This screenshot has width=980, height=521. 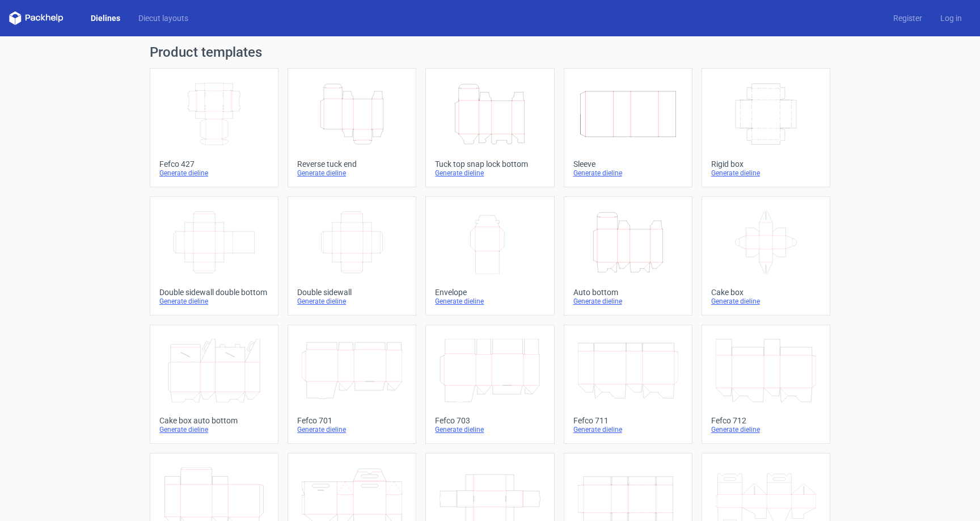 What do you see at coordinates (106, 18) in the screenshot?
I see `a: Dielines` at bounding box center [106, 18].